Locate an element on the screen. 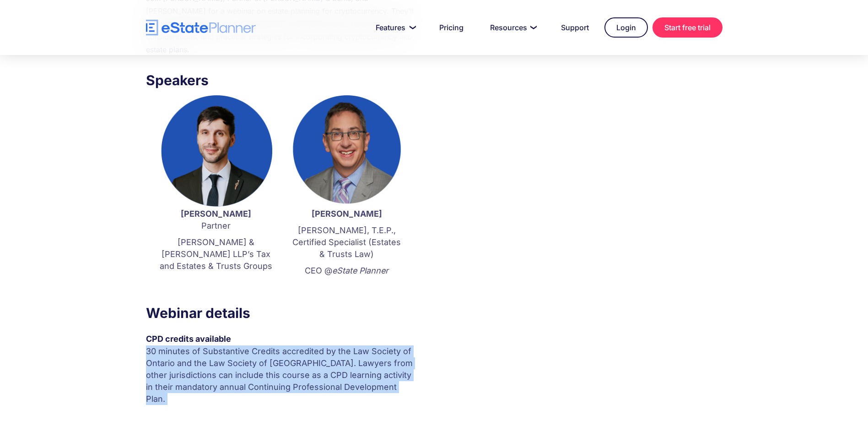  strong: CPD credits available is located at coordinates (189, 339).